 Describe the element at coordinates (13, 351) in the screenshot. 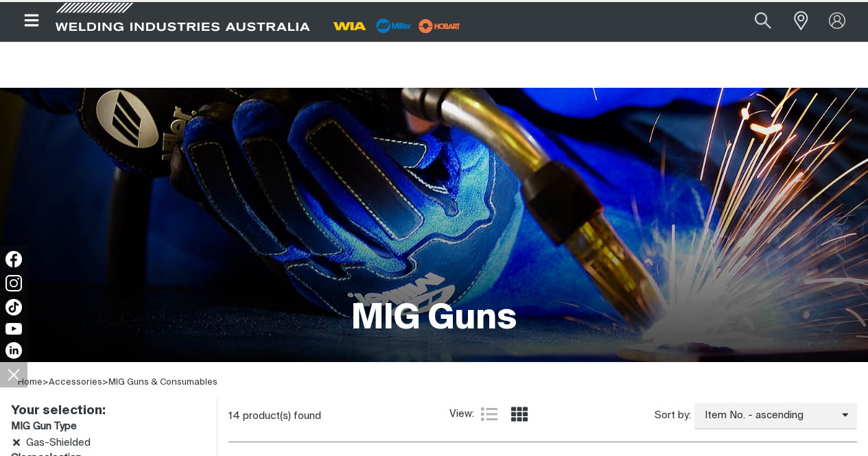

I see `img: LinkedIn` at that location.